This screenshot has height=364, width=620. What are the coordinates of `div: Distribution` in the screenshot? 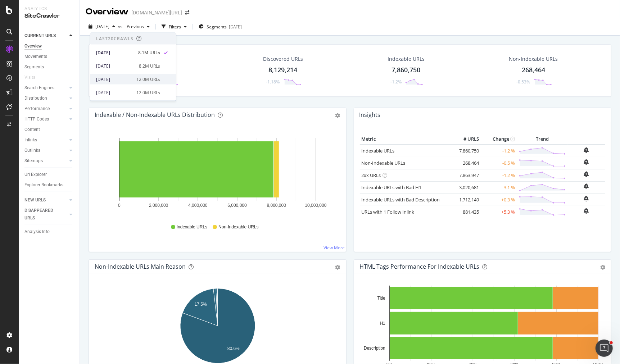 It's located at (36, 98).